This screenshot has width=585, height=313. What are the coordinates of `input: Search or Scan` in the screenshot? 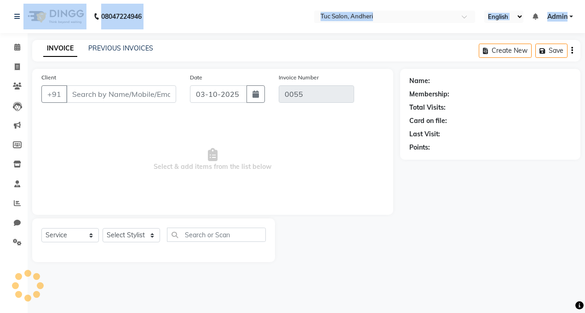 It's located at (216, 235).